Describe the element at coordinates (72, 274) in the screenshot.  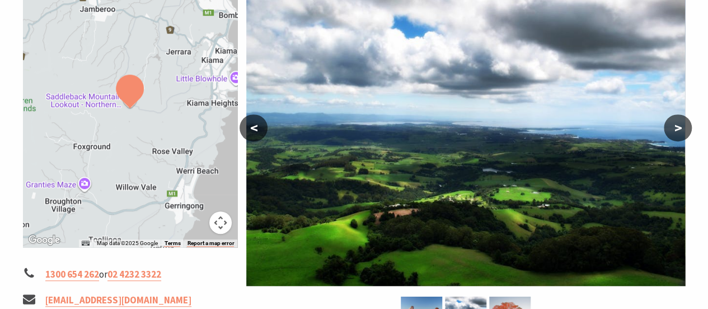
I see `a: 1300 654 262` at that location.